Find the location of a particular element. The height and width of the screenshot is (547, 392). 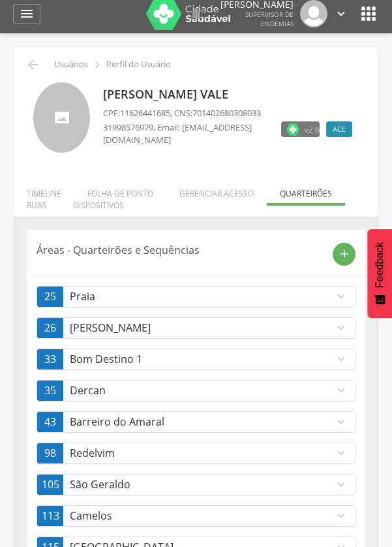

a: 113Camelosexpand_more is located at coordinates (196, 515).